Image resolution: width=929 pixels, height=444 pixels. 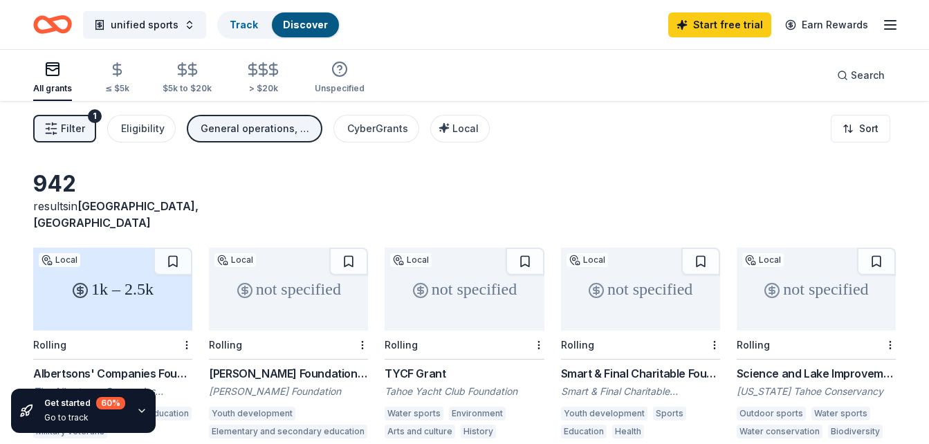 What do you see at coordinates (141, 129) in the screenshot?
I see `button: Eligibility` at bounding box center [141, 129].